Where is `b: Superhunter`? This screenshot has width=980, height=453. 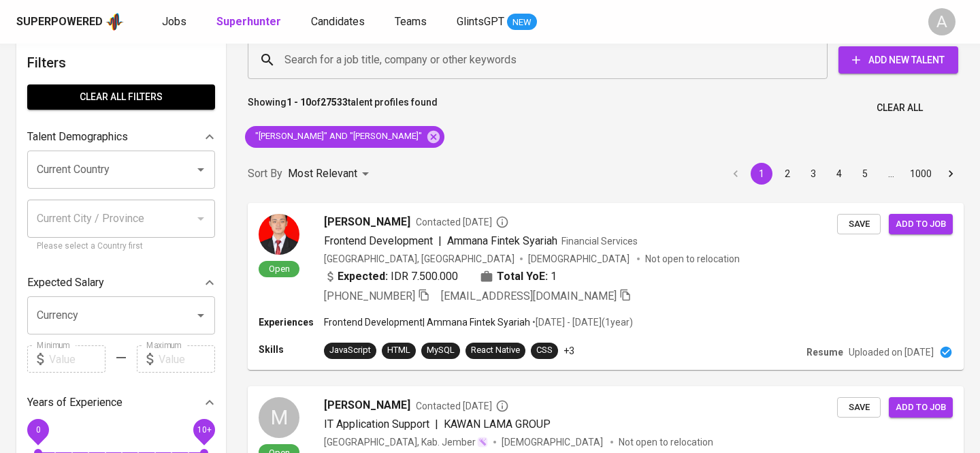 b: Superhunter is located at coordinates (249, 21).